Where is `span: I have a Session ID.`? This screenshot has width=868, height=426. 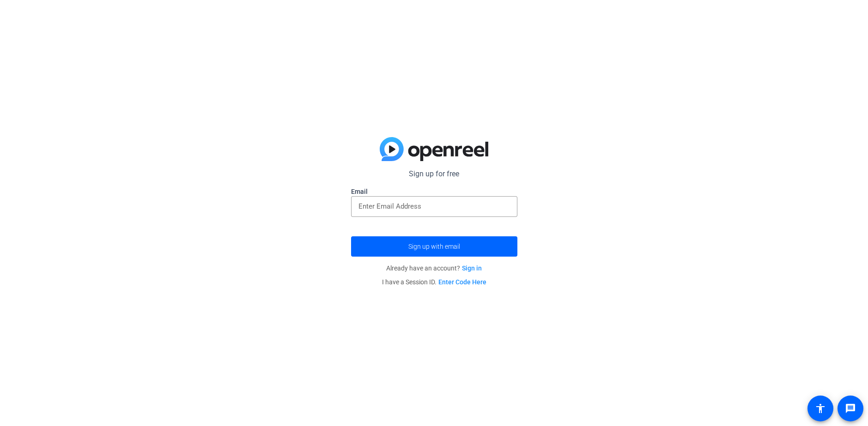
span: I have a Session ID. is located at coordinates (434, 282).